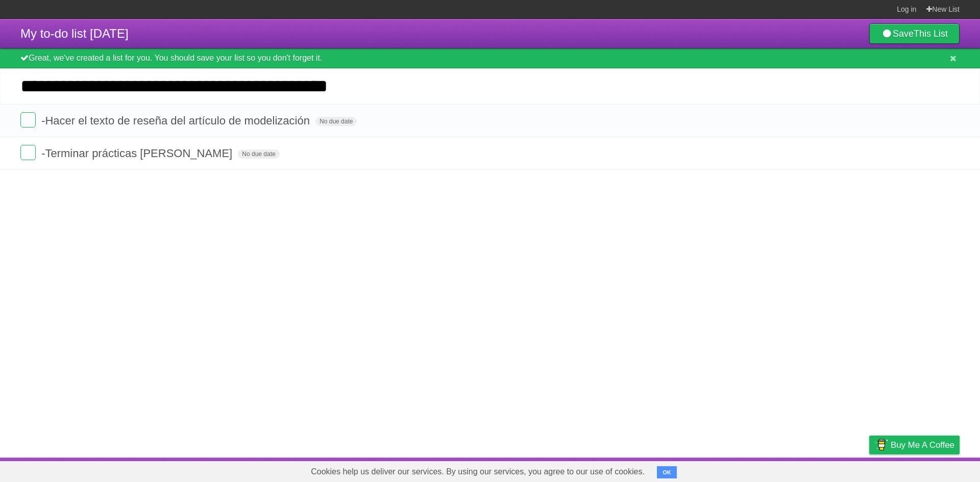 The width and height of the screenshot is (980, 482). I want to click on a: Buy me a coffee, so click(914, 445).